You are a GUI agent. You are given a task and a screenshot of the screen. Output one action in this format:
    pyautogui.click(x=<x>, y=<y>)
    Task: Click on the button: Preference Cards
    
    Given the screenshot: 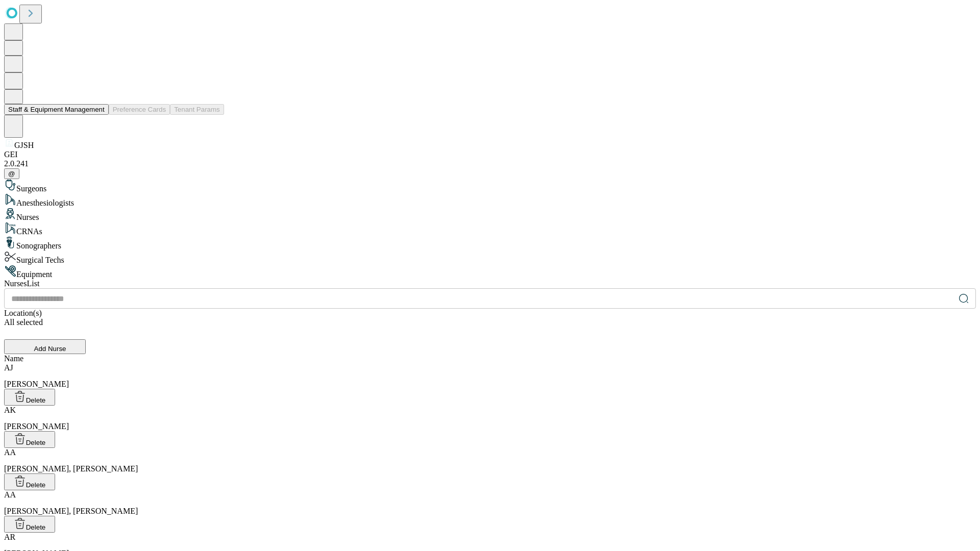 What is the action you would take?
    pyautogui.click(x=140, y=109)
    